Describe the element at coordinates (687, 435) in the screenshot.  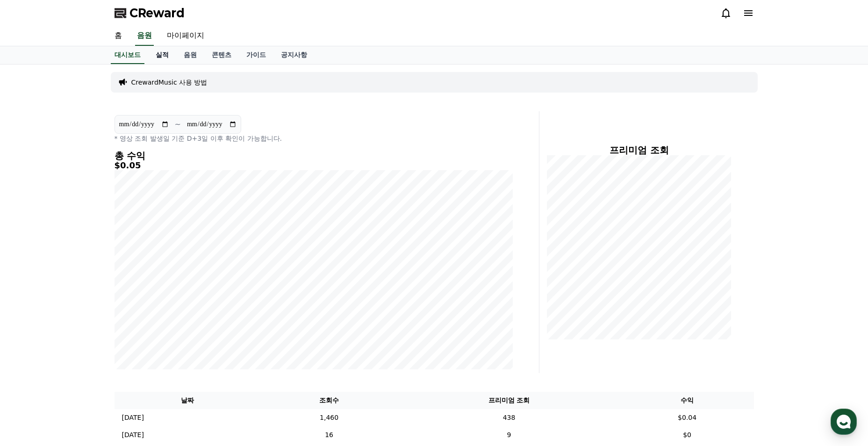
I see `td: $0` at that location.